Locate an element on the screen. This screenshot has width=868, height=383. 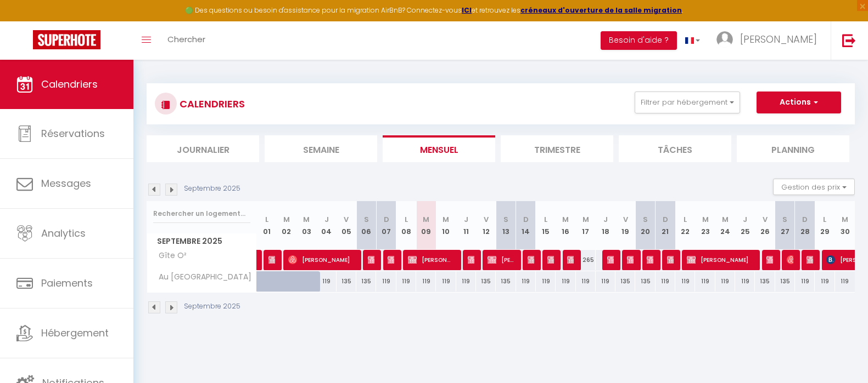
span: Messages is located at coordinates (66, 183).